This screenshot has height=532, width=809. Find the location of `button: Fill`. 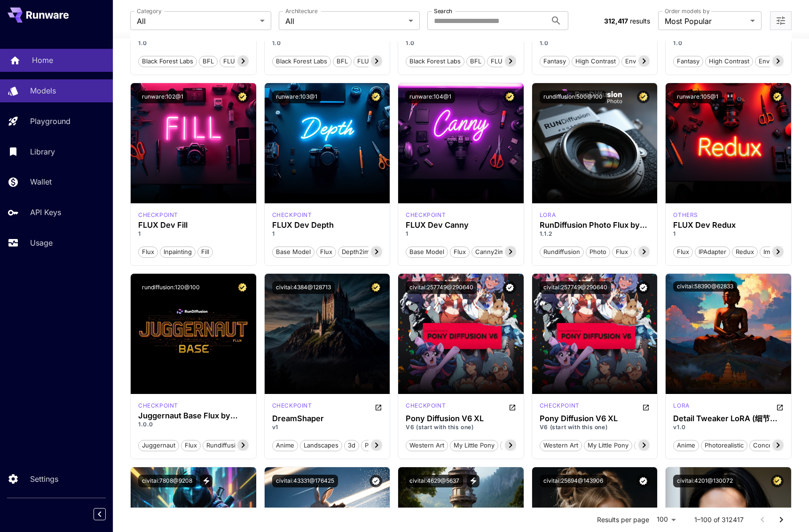

button: Fill is located at coordinates (205, 252).